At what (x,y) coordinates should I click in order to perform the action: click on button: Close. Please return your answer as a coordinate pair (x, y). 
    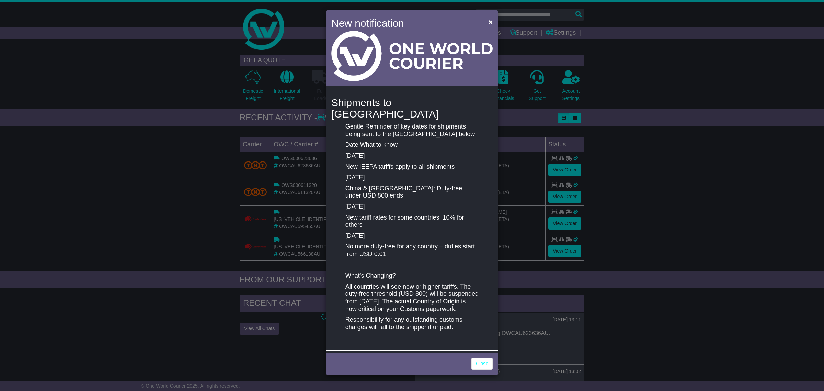
    Looking at the image, I should click on (491, 22).